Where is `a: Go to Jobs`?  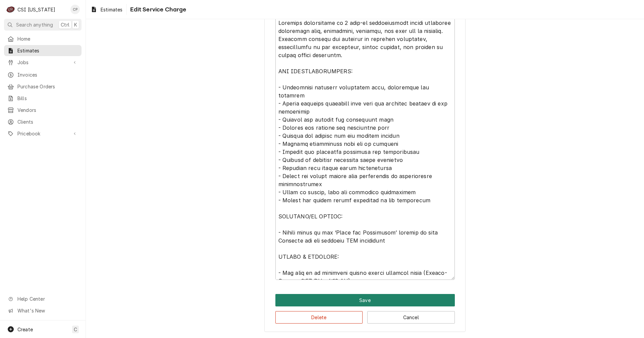
a: Go to Jobs is located at coordinates (42, 62).